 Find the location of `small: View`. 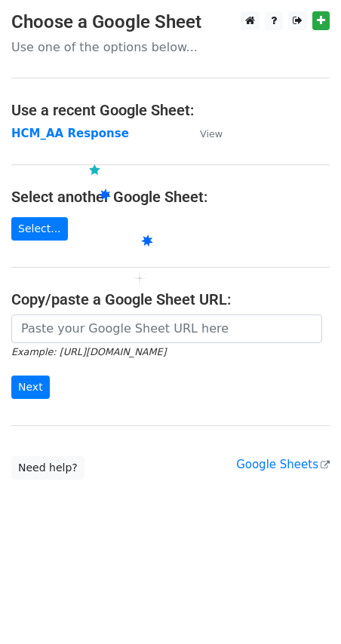

small: View is located at coordinates (211, 134).